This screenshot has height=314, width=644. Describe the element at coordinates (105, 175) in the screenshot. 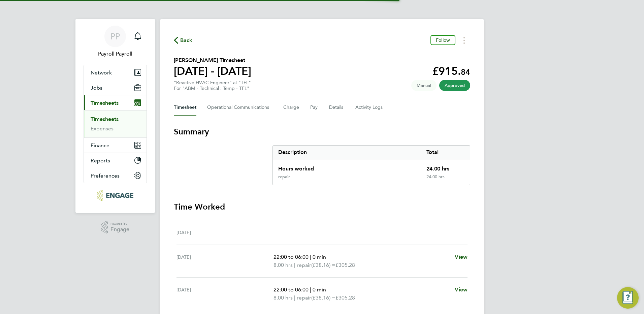

I see `span: Preferences` at that location.